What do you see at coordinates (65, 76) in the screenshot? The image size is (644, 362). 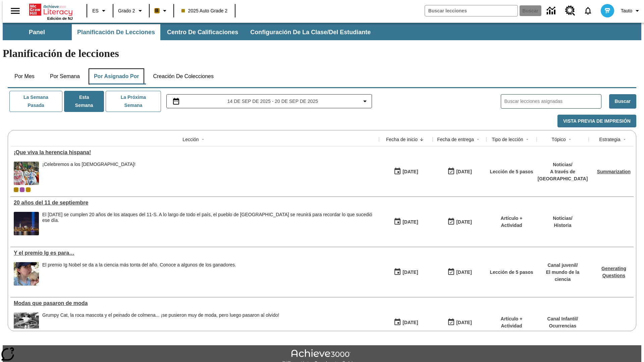 I see `button: Por semana` at bounding box center [65, 76].